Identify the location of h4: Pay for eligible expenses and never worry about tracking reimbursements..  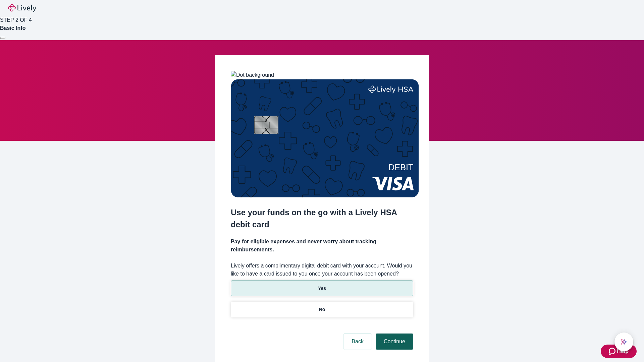
(322, 246).